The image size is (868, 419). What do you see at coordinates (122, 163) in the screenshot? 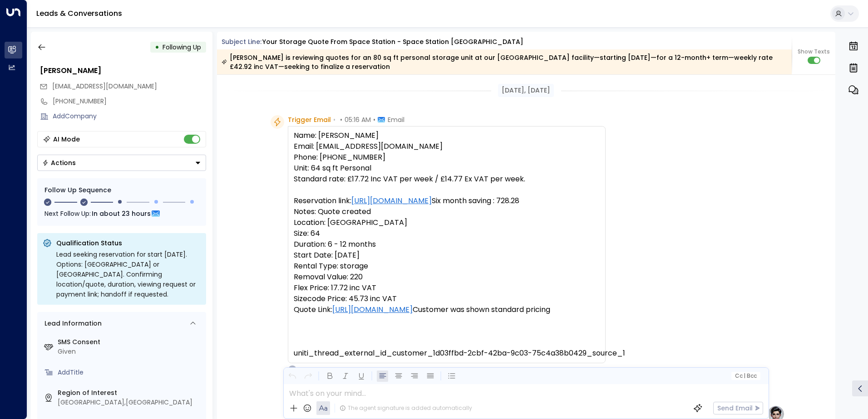
I see `div: Button group with a nested menu` at bounding box center [122, 163].